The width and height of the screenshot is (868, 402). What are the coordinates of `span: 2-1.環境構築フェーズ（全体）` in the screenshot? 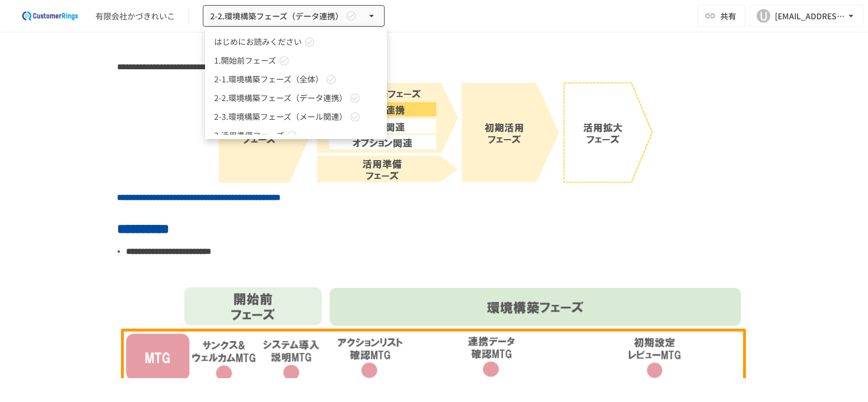 It's located at (268, 79).